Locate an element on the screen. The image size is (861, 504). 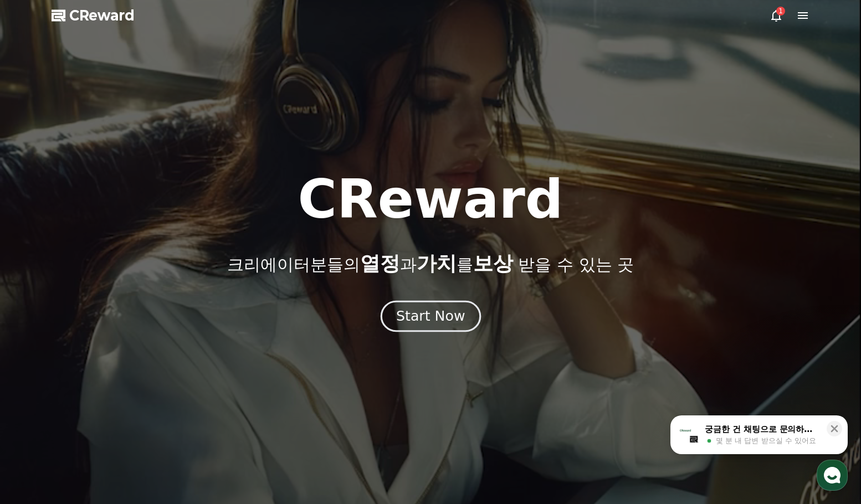
h1: CReward is located at coordinates (430, 200).